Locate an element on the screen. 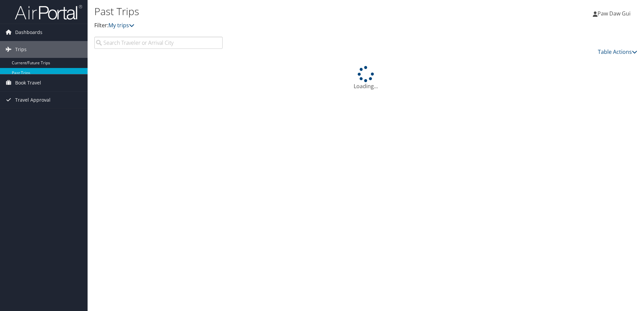 Image resolution: width=644 pixels, height=311 pixels. span: Travel Approval is located at coordinates (32, 100).